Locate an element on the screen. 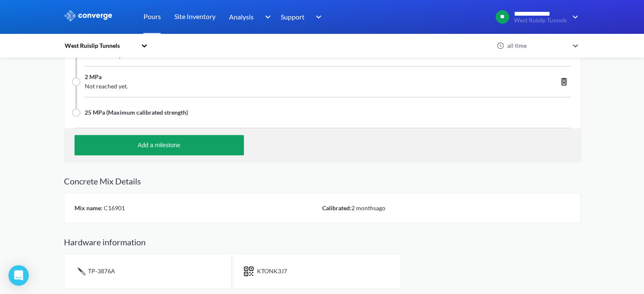  img: icon-short-text.svg is located at coordinates (248, 271).